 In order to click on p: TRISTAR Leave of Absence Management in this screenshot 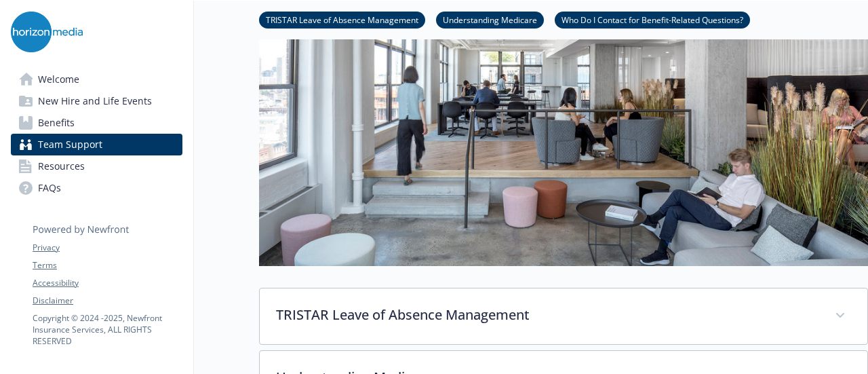, I will do `click(547, 315)`.